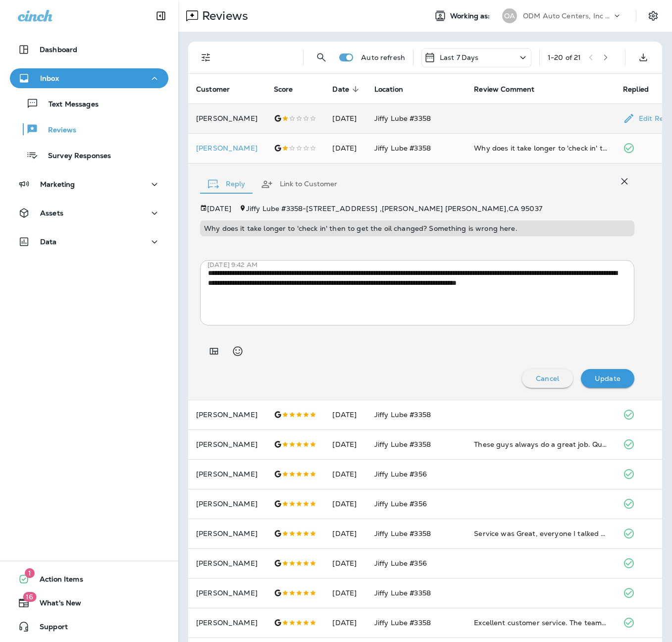 Image resolution: width=672 pixels, height=642 pixels. Describe the element at coordinates (89, 155) in the screenshot. I see `button: Survey Responses` at that location.